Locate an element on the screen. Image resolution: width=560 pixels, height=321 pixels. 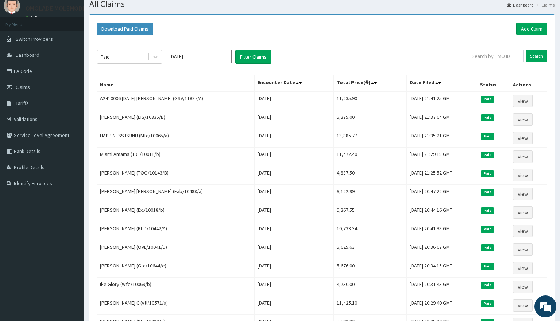
img: d_794563401_company_1708531726252_794563401 is located at coordinates (22, 46).